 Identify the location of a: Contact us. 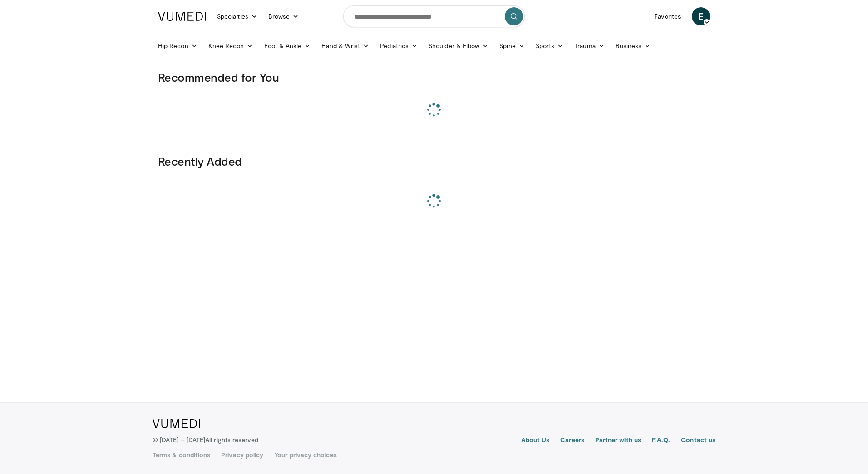
(698, 441).